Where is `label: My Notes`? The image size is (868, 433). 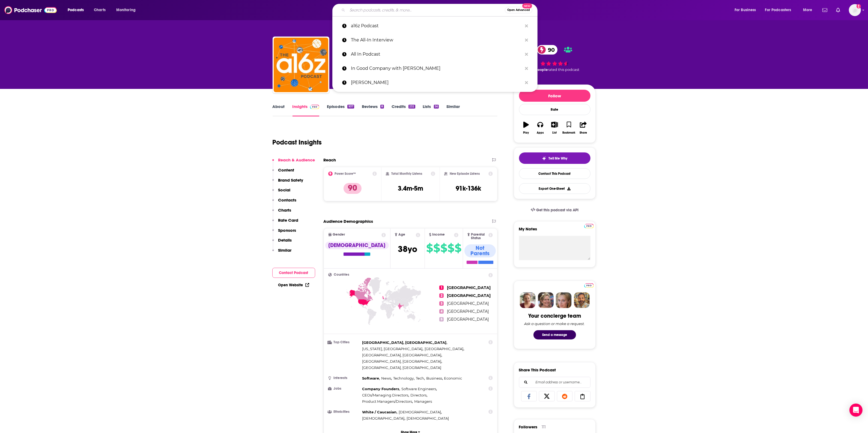
label: My Notes is located at coordinates (555, 231).